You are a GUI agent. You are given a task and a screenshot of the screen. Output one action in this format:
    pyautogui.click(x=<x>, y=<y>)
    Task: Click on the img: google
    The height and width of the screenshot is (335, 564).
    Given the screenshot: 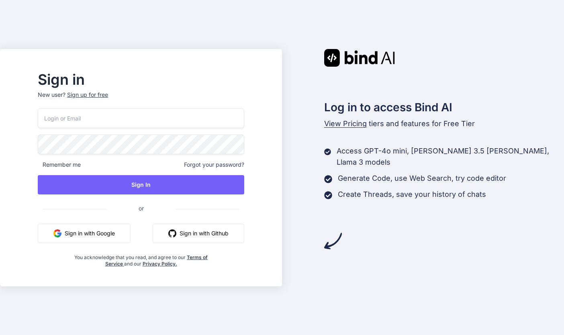 What is the action you would take?
    pyautogui.click(x=57, y=233)
    